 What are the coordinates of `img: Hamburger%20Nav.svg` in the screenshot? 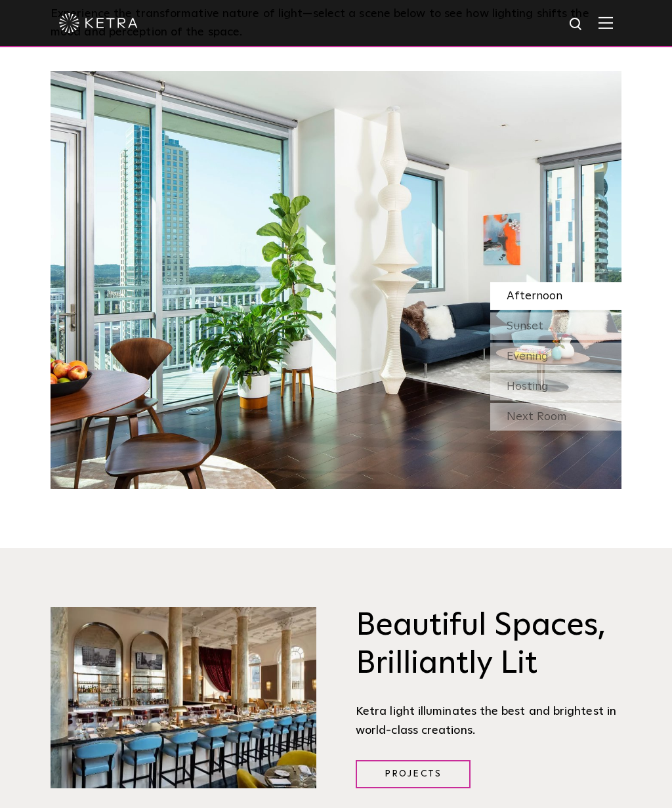 It's located at (606, 22).